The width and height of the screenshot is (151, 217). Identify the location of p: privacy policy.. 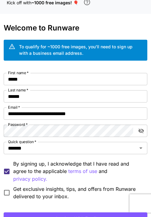
(30, 178).